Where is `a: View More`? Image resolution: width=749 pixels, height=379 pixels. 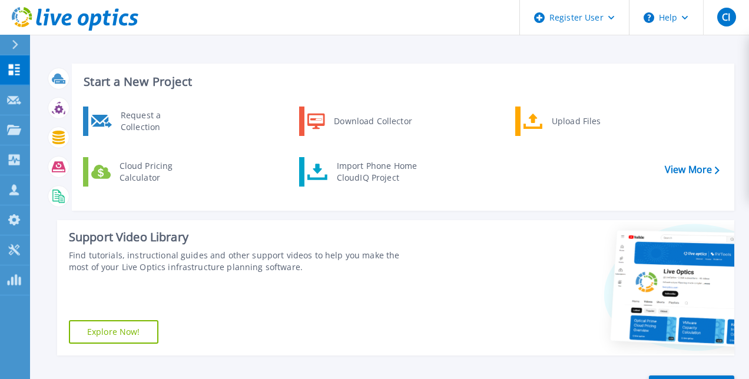
a: View More is located at coordinates (692, 170).